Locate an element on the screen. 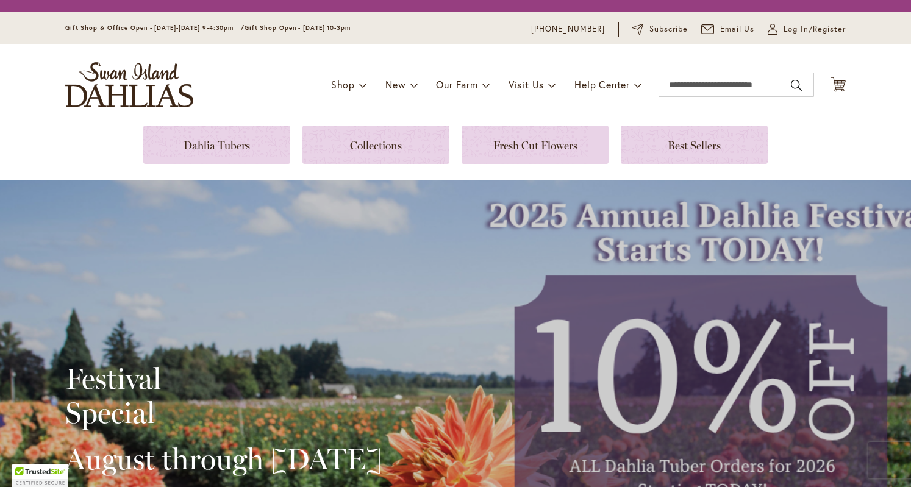 This screenshot has height=487, width=911. span: Our Farm is located at coordinates (457, 84).